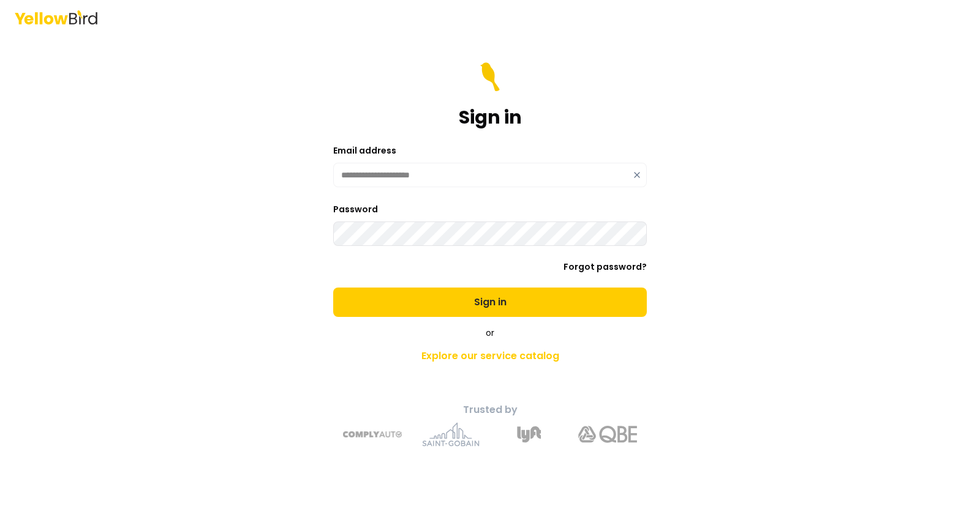 This screenshot has height=509, width=980. I want to click on button: Sign in, so click(490, 303).